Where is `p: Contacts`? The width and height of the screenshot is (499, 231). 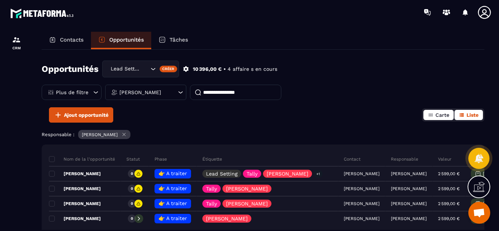
p: Contacts is located at coordinates (72, 40).